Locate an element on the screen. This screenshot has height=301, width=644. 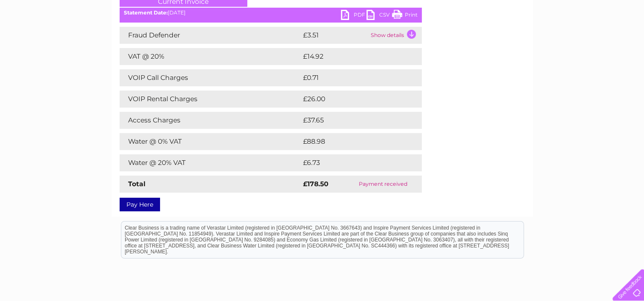
td: VAT @ 20% is located at coordinates (210, 57).